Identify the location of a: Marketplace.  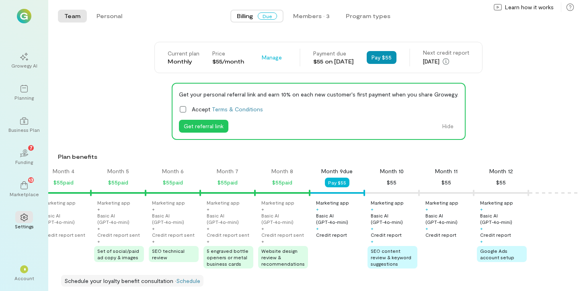
(24, 189).